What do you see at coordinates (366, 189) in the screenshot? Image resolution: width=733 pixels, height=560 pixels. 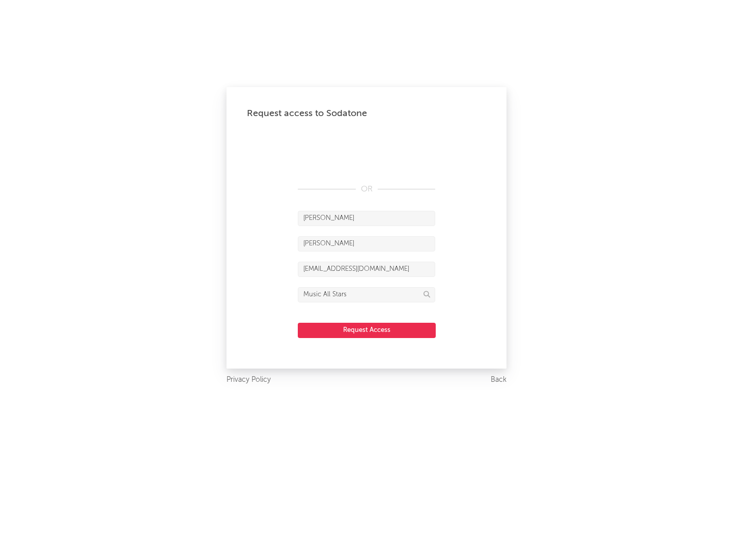 I see `div: OR` at bounding box center [366, 189].